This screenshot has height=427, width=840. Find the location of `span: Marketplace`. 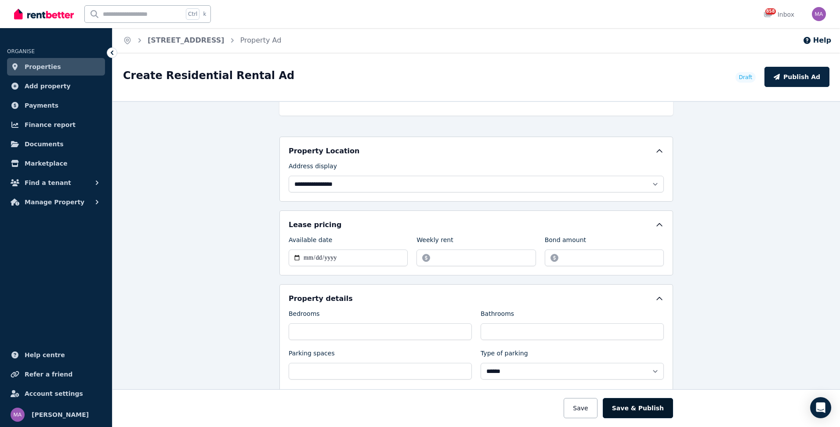

span: Marketplace is located at coordinates (46, 164).